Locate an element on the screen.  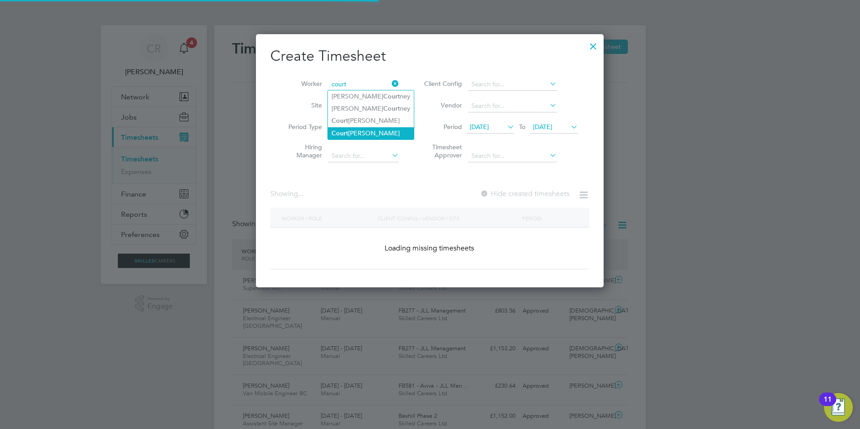
button: Open Resource Center, 11 new notifications is located at coordinates (838, 408).